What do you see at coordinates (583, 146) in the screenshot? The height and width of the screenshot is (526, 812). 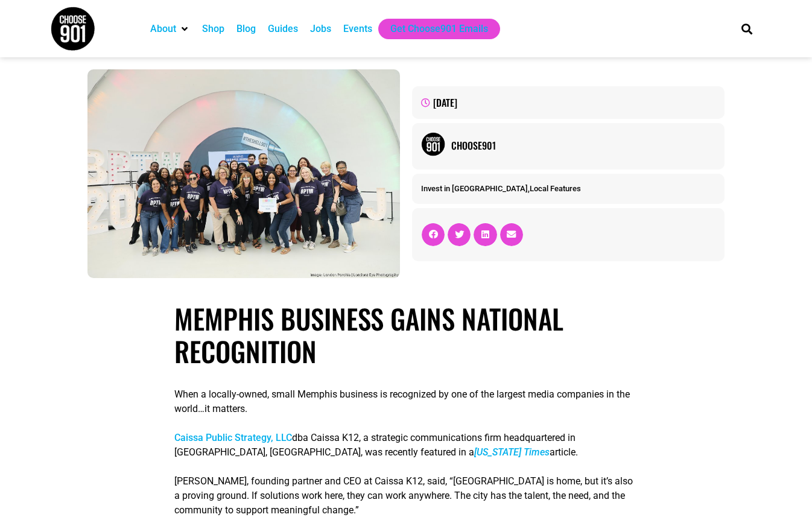 I see `div: Choose901` at bounding box center [583, 146].